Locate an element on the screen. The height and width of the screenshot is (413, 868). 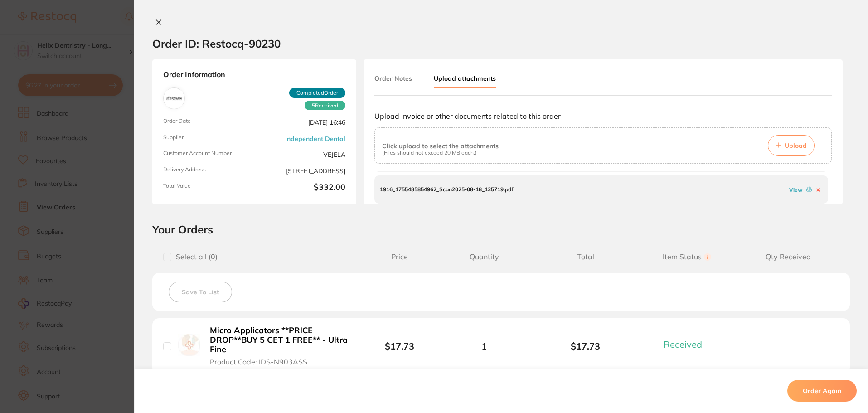
p: Upload invoice or other documents related to this order is located at coordinates (603, 116).